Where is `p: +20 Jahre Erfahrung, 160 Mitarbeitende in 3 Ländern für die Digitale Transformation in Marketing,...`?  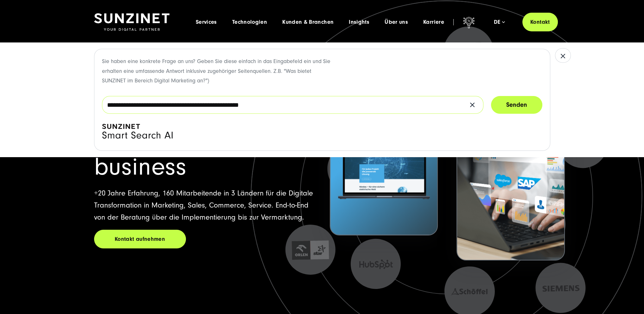 p: +20 Jahre Erfahrung, 160 Mitarbeitende in 3 Ländern für die Digitale Transformation in Marketing,... is located at coordinates (204, 205).